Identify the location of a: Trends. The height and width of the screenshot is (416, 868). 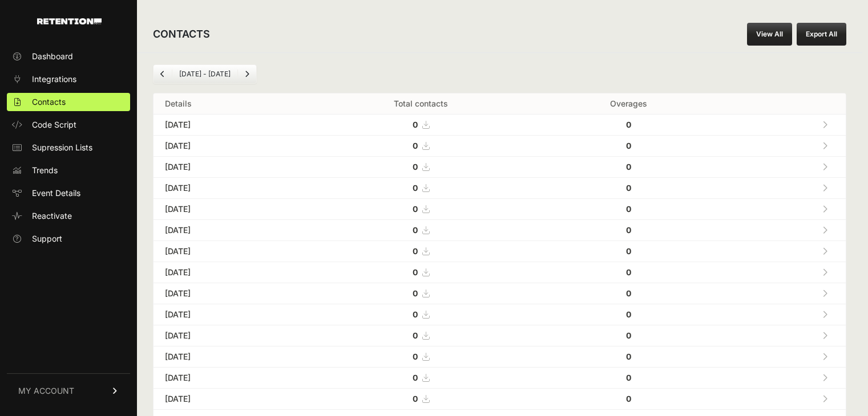
(68, 171).